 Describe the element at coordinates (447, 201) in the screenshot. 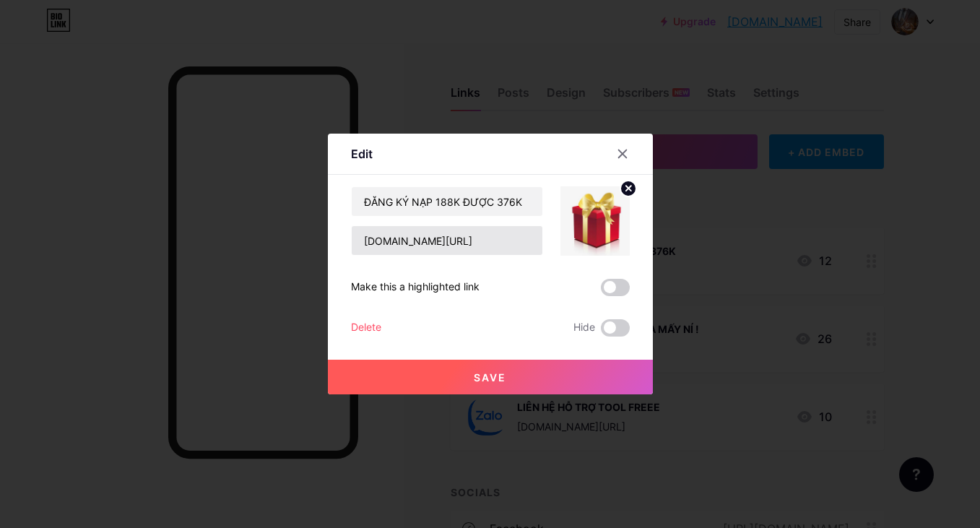

I see `input: Title` at that location.